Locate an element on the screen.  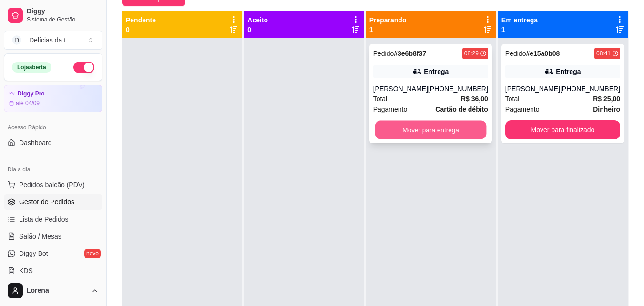
p: Em entrega is located at coordinates (520, 20).